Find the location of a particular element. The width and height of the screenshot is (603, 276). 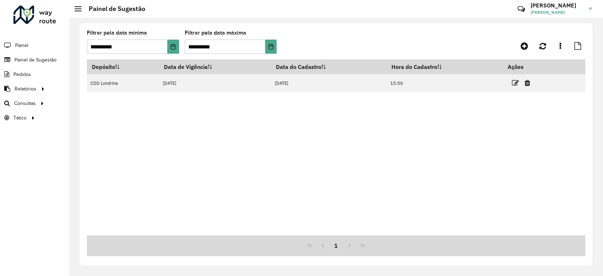

a: Contato Rápido is located at coordinates (521, 9).